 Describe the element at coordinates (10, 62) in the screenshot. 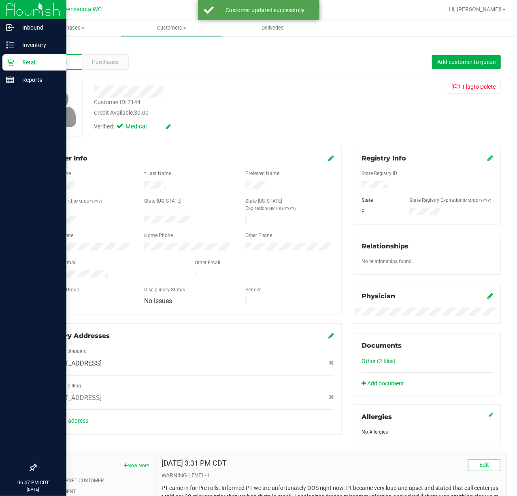

I see `inline-svg: Retail` at that location.